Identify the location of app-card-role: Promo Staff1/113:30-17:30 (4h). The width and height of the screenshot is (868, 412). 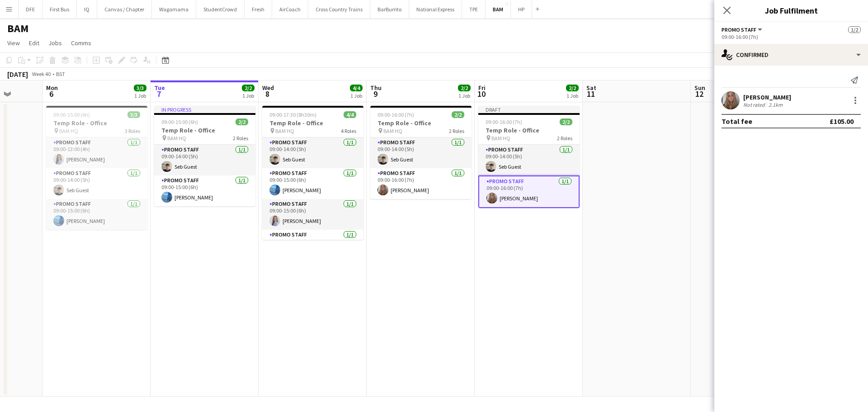
(313, 245).